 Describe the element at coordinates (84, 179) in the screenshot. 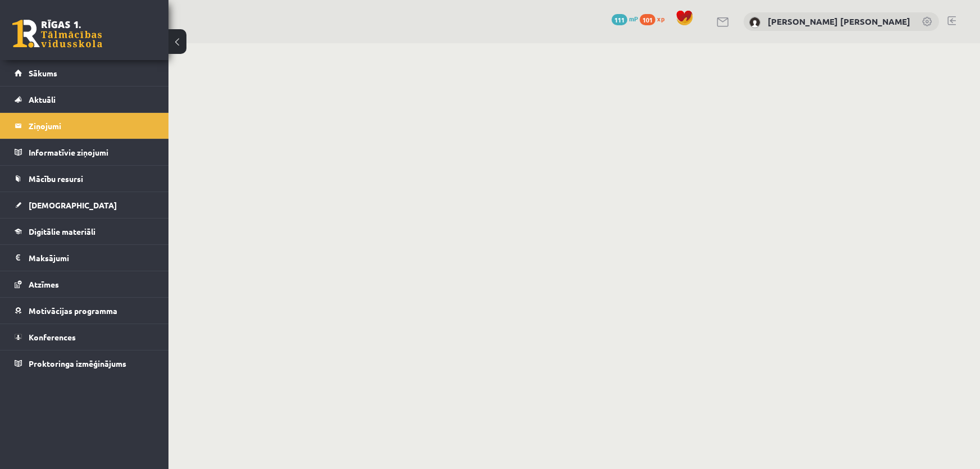

I see `a: Mācību resursi` at that location.